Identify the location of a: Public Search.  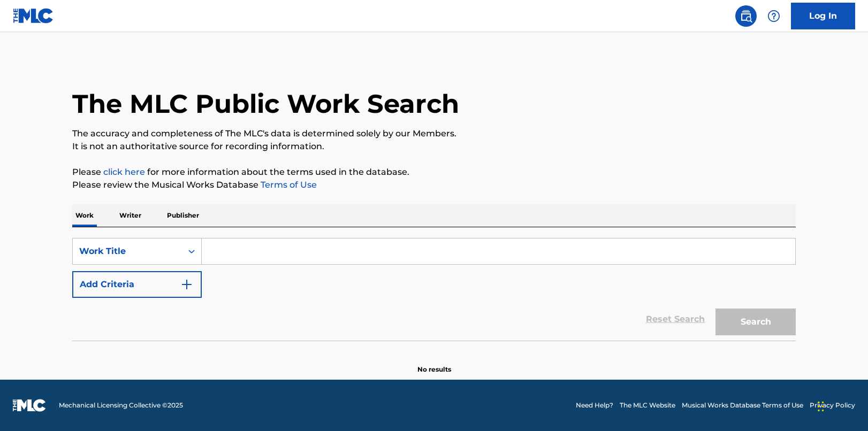
(746, 16).